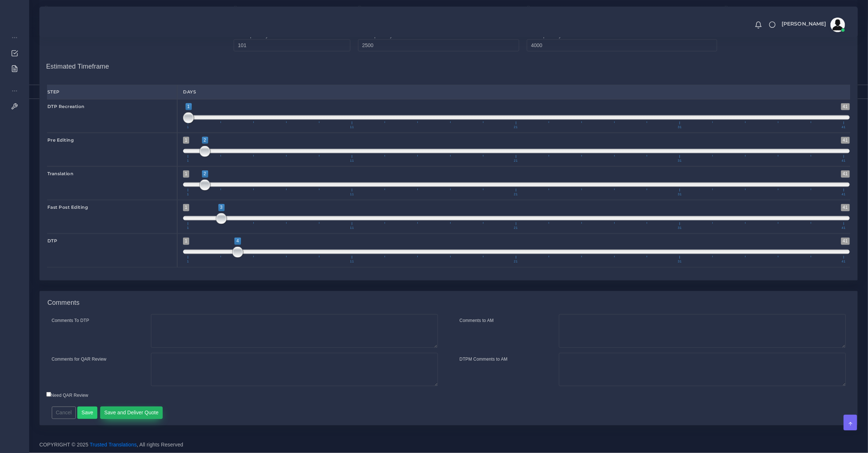  Describe the element at coordinates (53, 240) in the screenshot. I see `strong: DTP` at that location.